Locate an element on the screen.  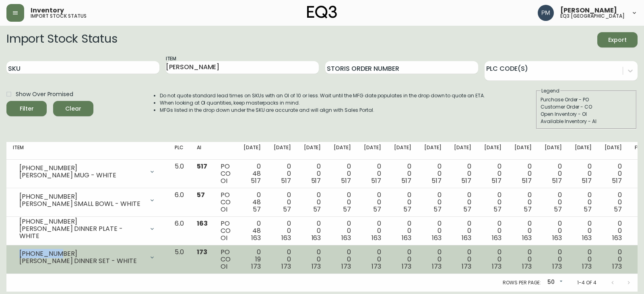
p: 1-4 of 4 is located at coordinates (587, 283).